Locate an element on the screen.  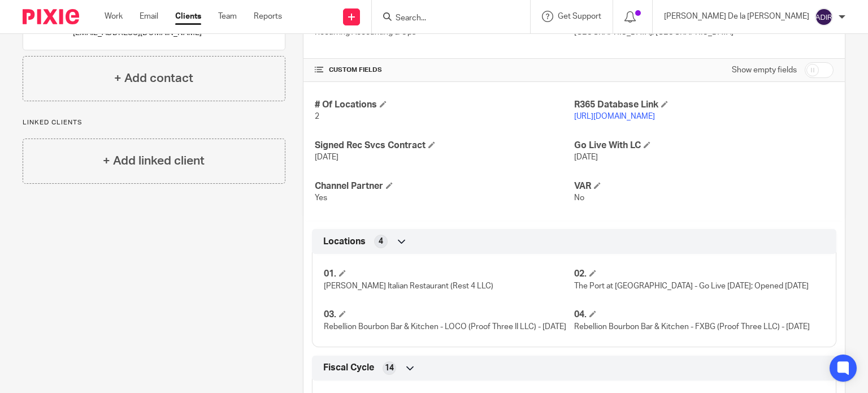
span: 14 is located at coordinates (390, 368).